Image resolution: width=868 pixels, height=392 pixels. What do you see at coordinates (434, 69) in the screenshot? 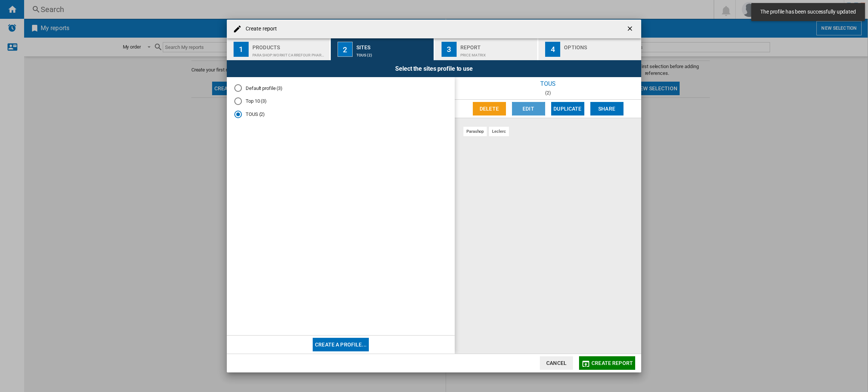
I see `div: Select the sites profile to use` at bounding box center [434, 69].